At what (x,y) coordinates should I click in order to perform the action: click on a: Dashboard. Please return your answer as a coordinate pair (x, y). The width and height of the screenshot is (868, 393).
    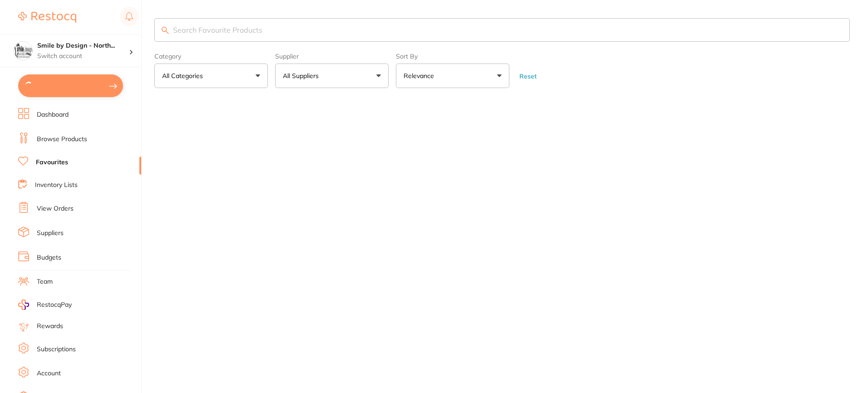
    Looking at the image, I should click on (53, 115).